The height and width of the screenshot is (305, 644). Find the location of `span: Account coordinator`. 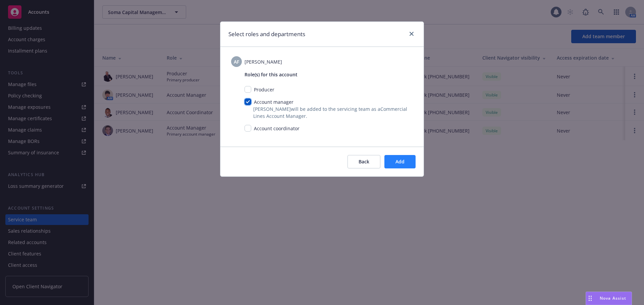

span: Account coordinator is located at coordinates (277, 128).